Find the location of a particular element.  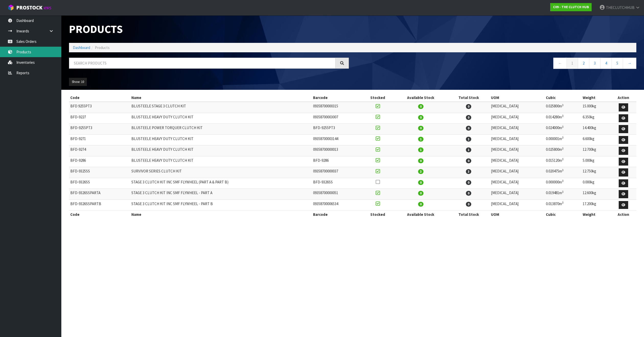

td: 0.024000m is located at coordinates (563, 129).